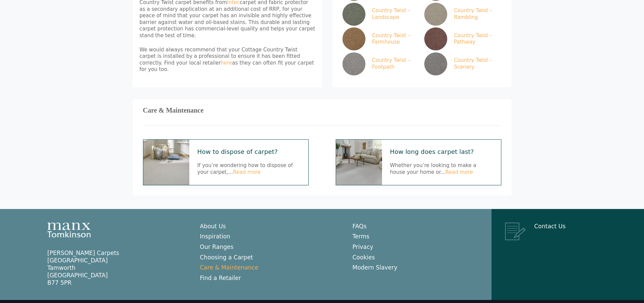 The height and width of the screenshot is (303, 644). What do you see at coordinates (213, 226) in the screenshot?
I see `a: About Us` at bounding box center [213, 226].